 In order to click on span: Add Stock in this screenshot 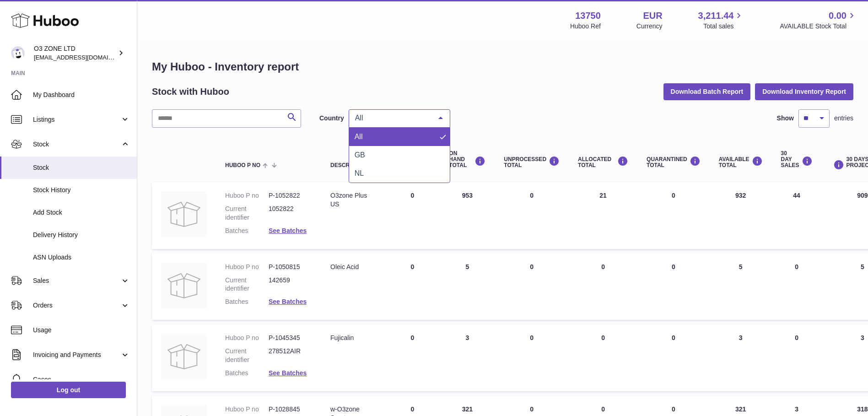, I will do `click(81, 212)`.